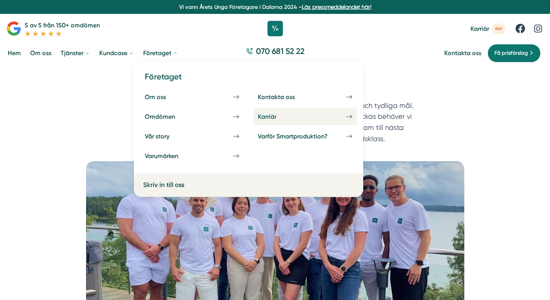 The width and height of the screenshot is (550, 300). I want to click on div: Kontakta oss, so click(286, 97).